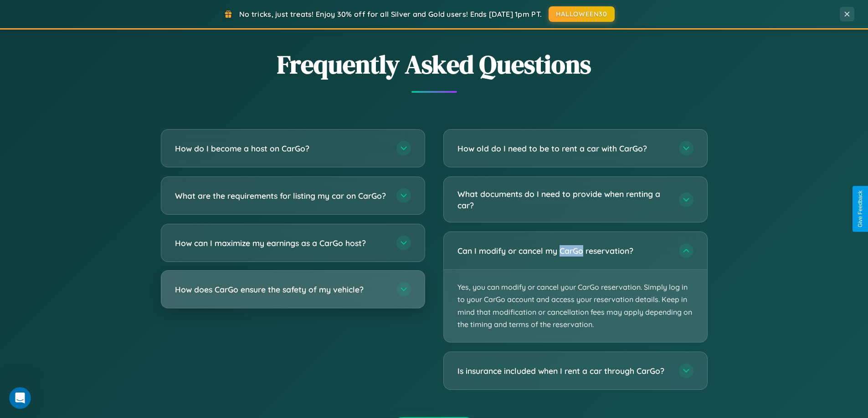  I want to click on h3: Can I modify or cancel my CarGo reservation?, so click(563, 251).